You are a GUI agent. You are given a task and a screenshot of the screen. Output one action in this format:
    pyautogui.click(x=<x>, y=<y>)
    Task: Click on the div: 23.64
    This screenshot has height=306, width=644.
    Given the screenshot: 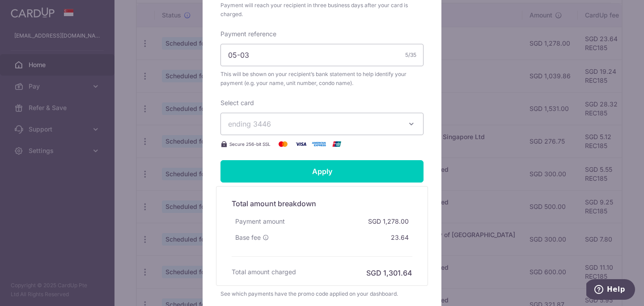 What is the action you would take?
    pyautogui.click(x=400, y=237)
    